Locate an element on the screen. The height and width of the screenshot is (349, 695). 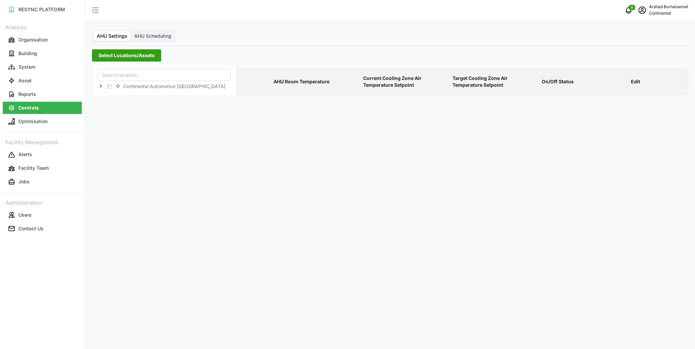
p: RESYNC PLATFORM is located at coordinates (42, 10).